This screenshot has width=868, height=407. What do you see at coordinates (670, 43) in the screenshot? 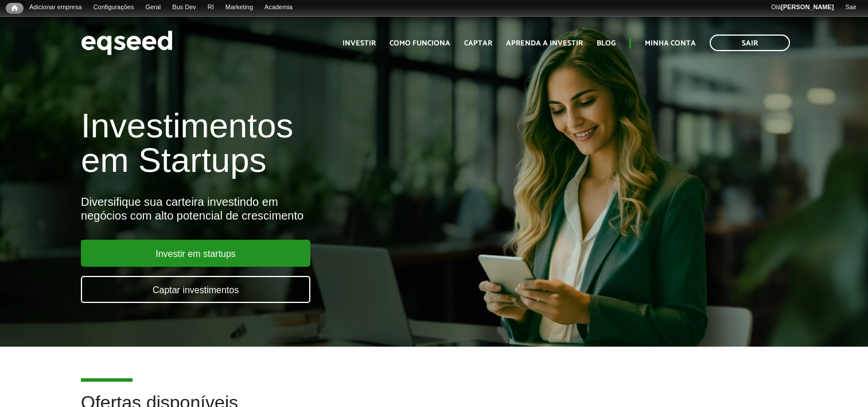
I see `a: Minha conta` at bounding box center [670, 43].